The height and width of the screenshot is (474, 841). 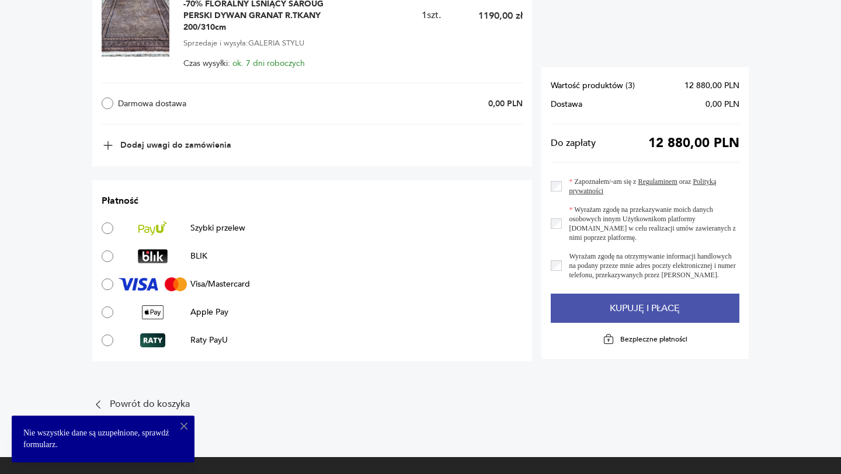 What do you see at coordinates (152, 284) in the screenshot?
I see `img: Visa/Mastercard` at bounding box center [152, 284].